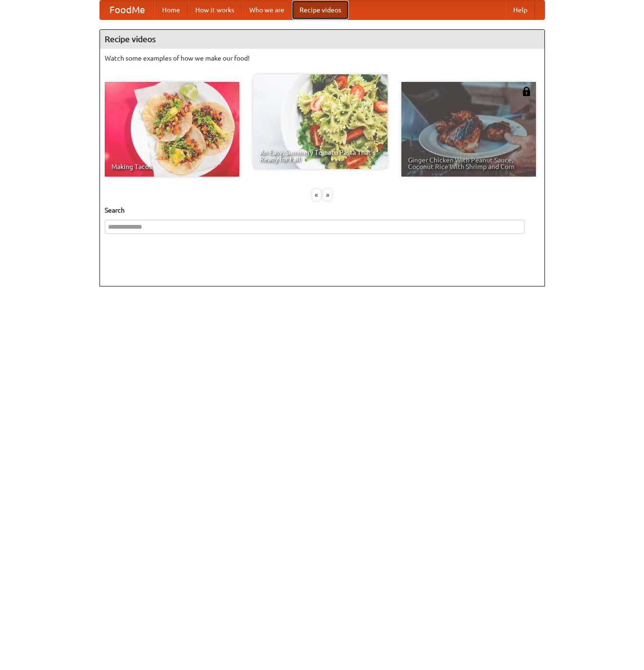 This screenshot has height=670, width=644. What do you see at coordinates (320, 122) in the screenshot?
I see `a: An Easy, Summery Tomato Pasta That's Ready for Fall` at bounding box center [320, 122].